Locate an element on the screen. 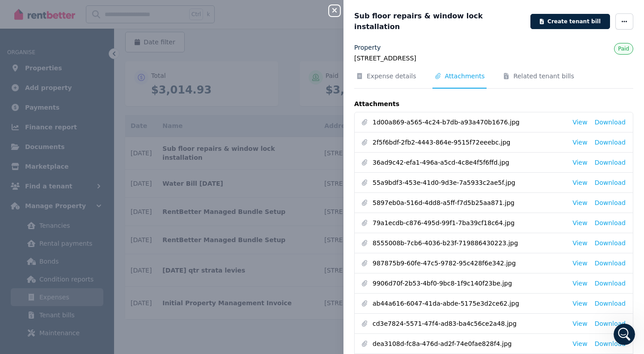 This screenshot has height=354, width=644. p: Active is located at coordinates (53, 16).